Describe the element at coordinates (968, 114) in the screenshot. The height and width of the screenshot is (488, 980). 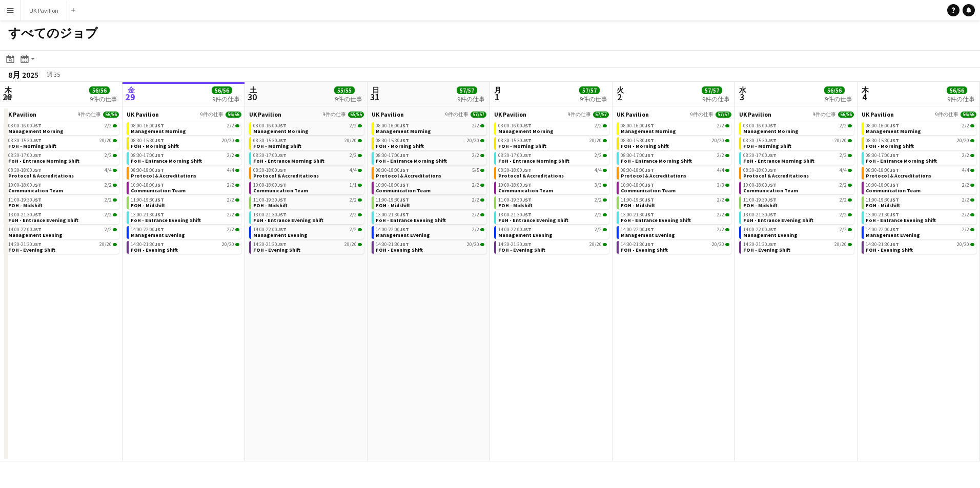
I see `span: 56/56` at that location.